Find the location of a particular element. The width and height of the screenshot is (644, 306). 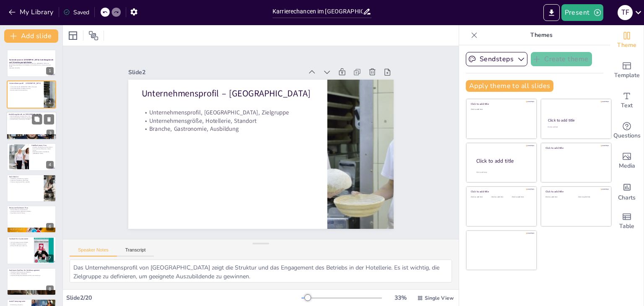

p: Erfolg, Anforderungen, Anpassung is located at coordinates (20, 246).